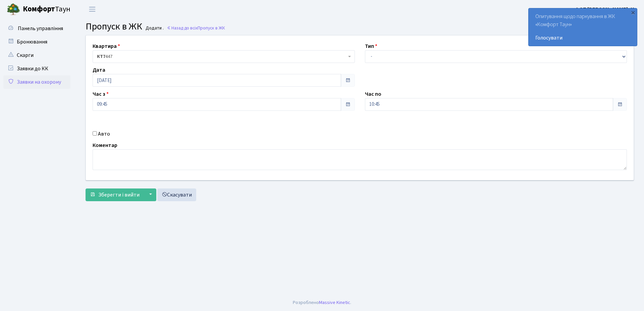  I want to click on span: Зберегти і вийти, so click(119, 195).